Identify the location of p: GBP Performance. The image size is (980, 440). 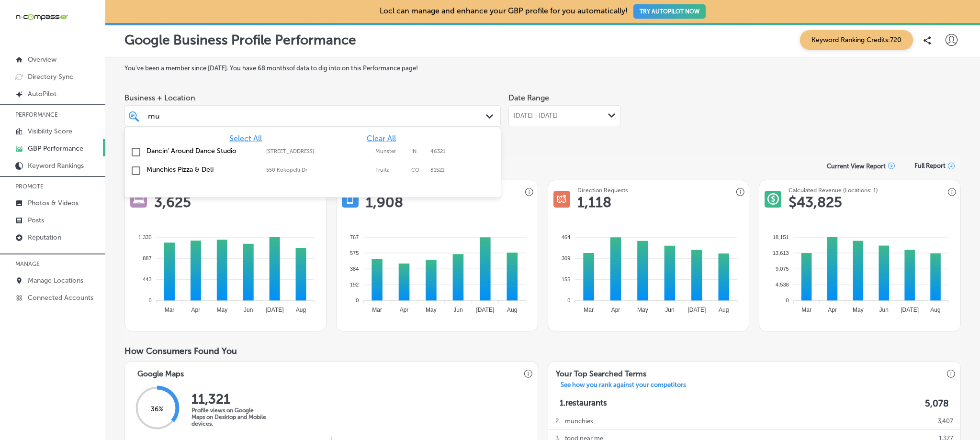
(56, 148).